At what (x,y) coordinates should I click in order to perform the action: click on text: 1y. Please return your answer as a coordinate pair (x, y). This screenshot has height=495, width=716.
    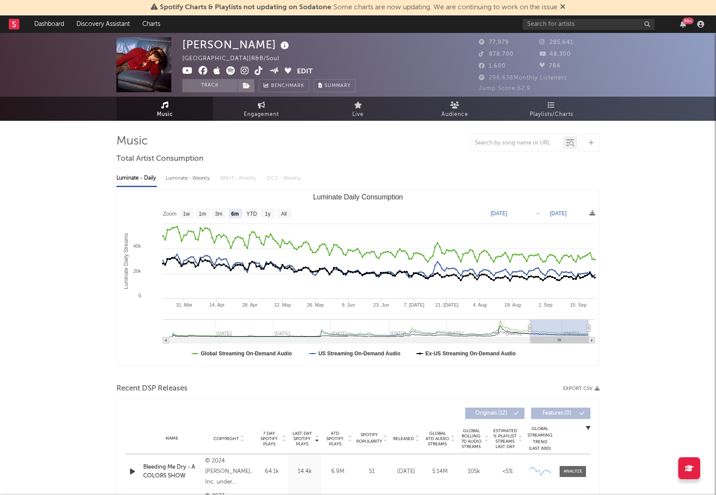
    Looking at the image, I should click on (268, 214).